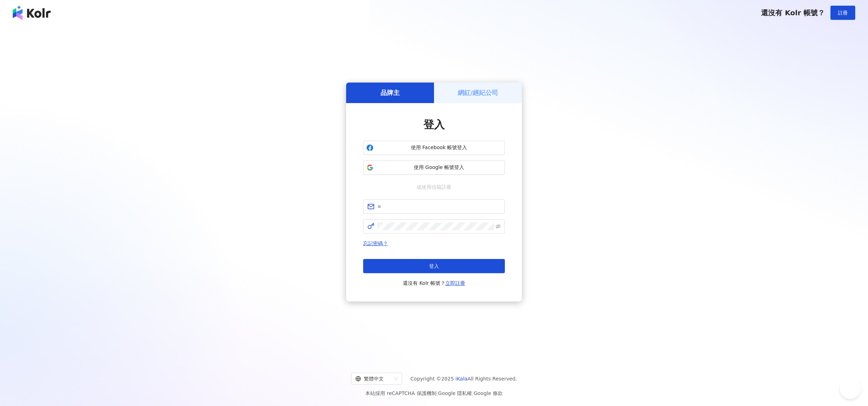 The height and width of the screenshot is (406, 868). What do you see at coordinates (434, 187) in the screenshot?
I see `span: 或使用信箱註冊` at bounding box center [434, 187].